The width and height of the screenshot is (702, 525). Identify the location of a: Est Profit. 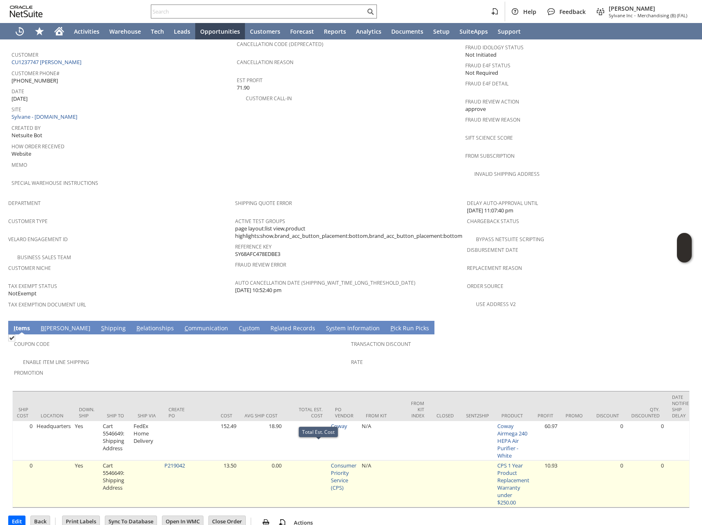
(249, 80).